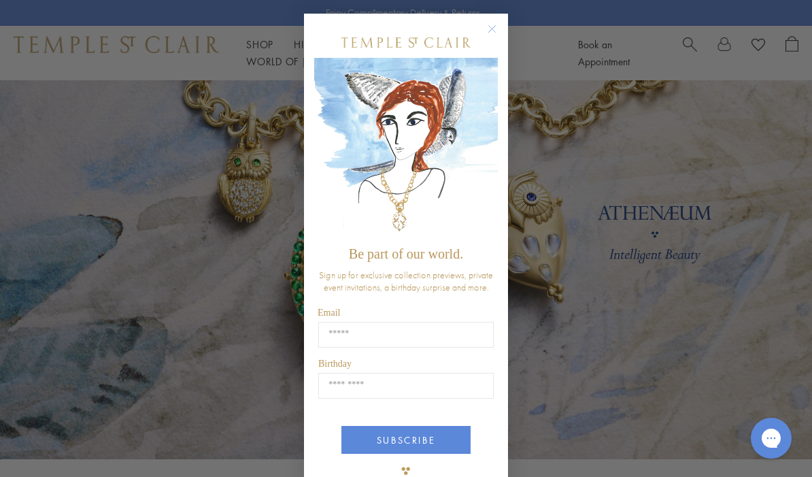 The height and width of the screenshot is (477, 812). Describe the element at coordinates (406, 335) in the screenshot. I see `input: Email` at that location.